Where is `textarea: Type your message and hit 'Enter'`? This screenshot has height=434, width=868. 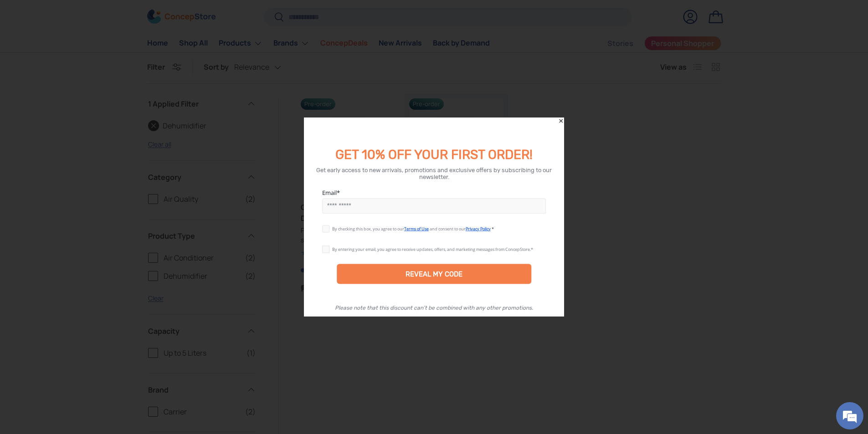
textarea: Type your message and hit 'Enter' is located at coordinates (89, 265).